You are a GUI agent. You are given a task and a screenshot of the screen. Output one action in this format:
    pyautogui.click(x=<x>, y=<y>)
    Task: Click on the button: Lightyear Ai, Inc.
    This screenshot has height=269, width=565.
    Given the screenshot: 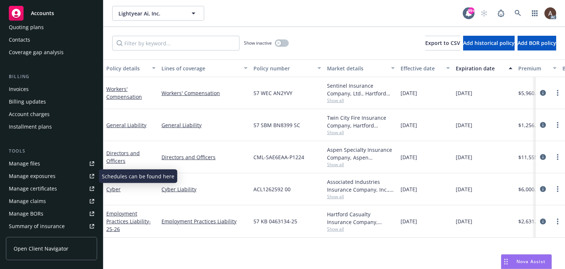 What is the action you would take?
    pyautogui.click(x=158, y=13)
    